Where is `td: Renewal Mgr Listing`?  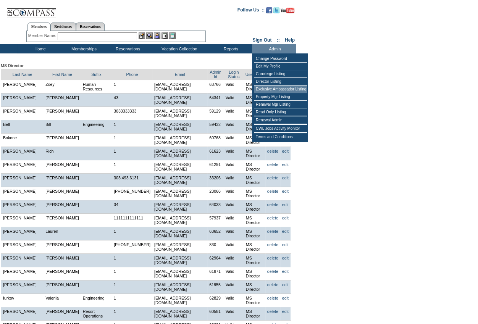
td: Renewal Mgr Listing is located at coordinates (280, 105).